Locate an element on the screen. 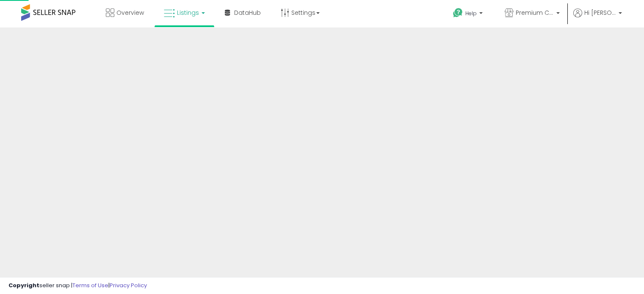 The width and height of the screenshot is (644, 294). a: Privacy Policy is located at coordinates (128, 285).